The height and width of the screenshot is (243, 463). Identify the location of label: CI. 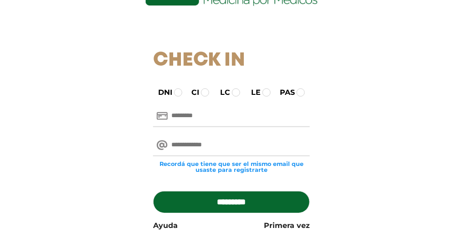
(191, 93).